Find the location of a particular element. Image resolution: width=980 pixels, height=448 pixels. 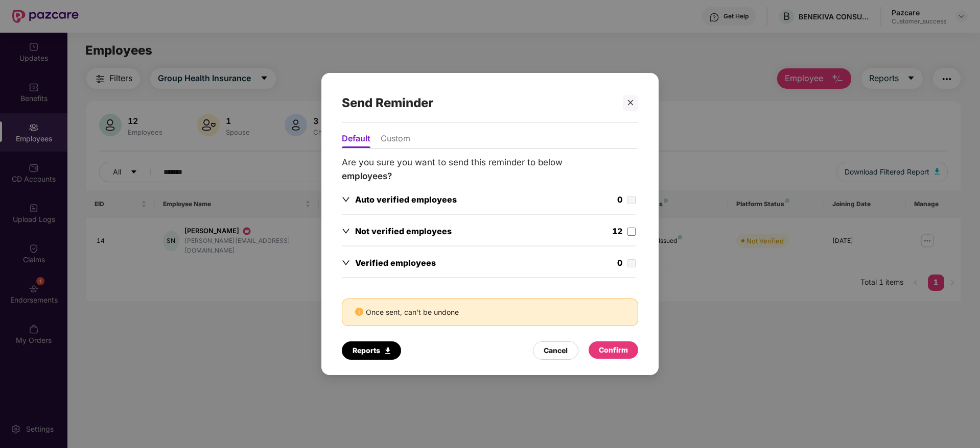

div: Send Reminder is located at coordinates (478, 103).